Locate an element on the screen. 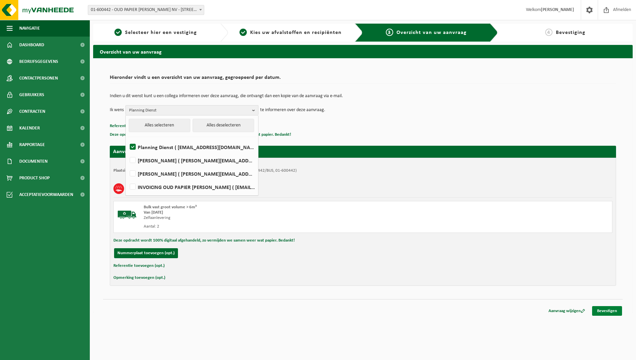 This screenshot has width=636, height=360. h2: Hieronder vindt u een overzicht van uw aanvraag, gegroepeerd per datum. is located at coordinates (363, 79).